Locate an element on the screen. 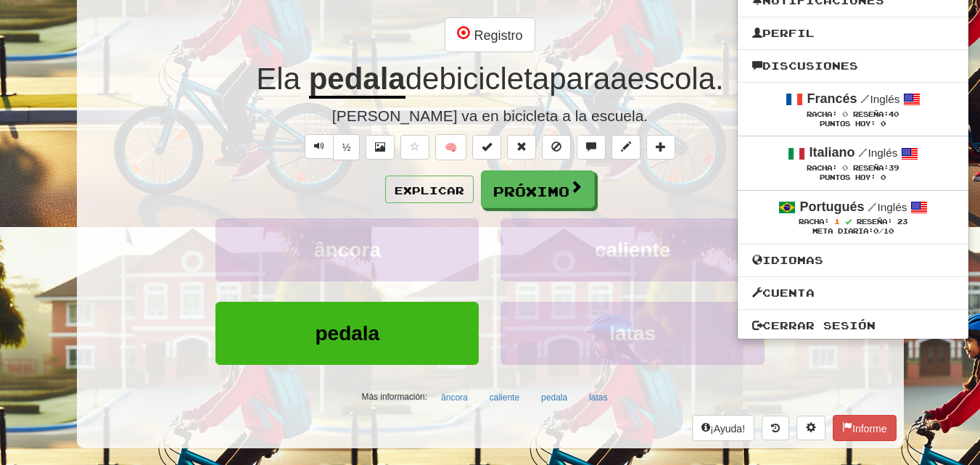 The height and width of the screenshot is (465, 980). button: Establezca esta oración al 100% Dominada (alt+m) is located at coordinates (487, 147).